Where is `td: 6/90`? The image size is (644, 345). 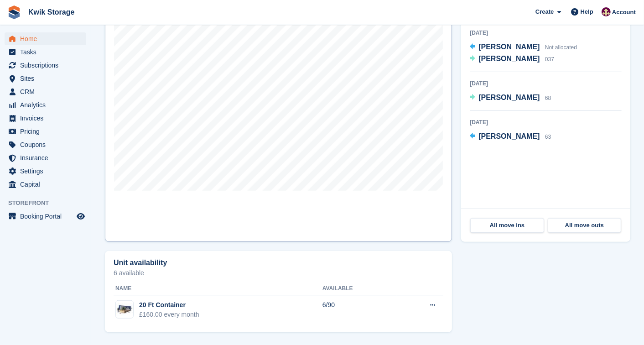
td: 6/90 is located at coordinates (359, 310).